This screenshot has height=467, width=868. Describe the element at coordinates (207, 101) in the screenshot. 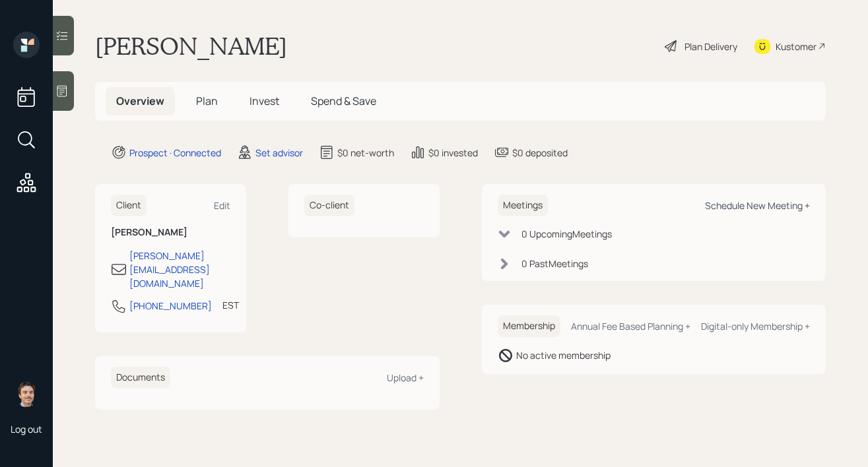

I see `span: Plan` at that location.